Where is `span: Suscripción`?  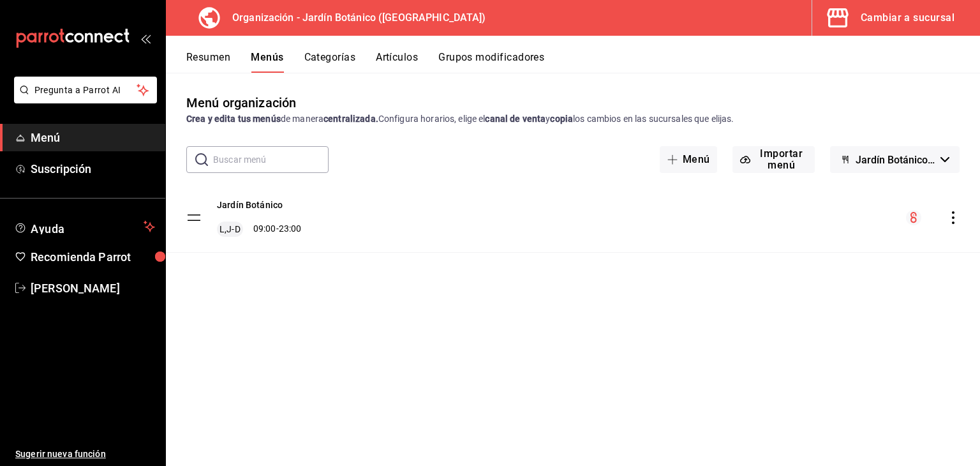
span: Suscripción is located at coordinates (92, 169).